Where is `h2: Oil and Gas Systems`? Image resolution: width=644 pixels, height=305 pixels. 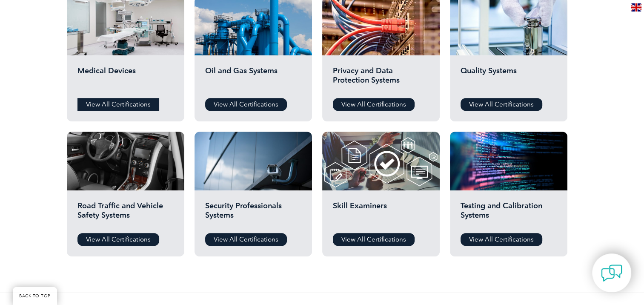
h2: Oil and Gas Systems is located at coordinates (254, 79).